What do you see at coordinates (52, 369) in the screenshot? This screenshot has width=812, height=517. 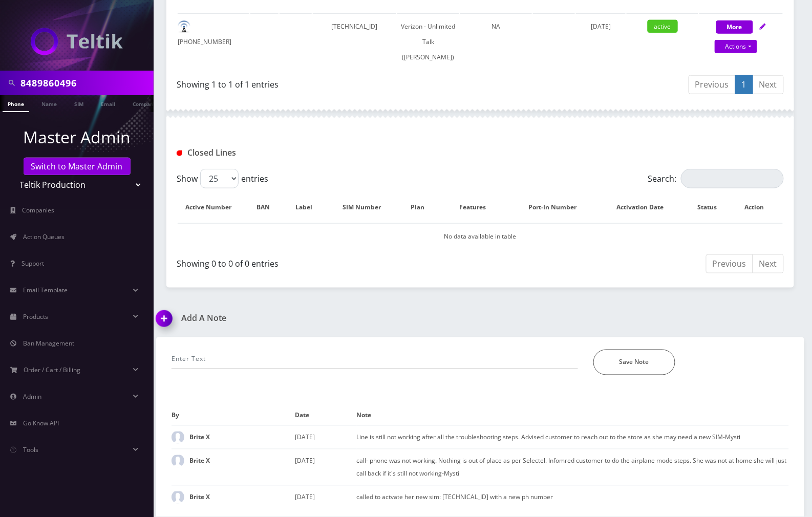 I see `span: Order / Cart / Billing` at bounding box center [52, 369].